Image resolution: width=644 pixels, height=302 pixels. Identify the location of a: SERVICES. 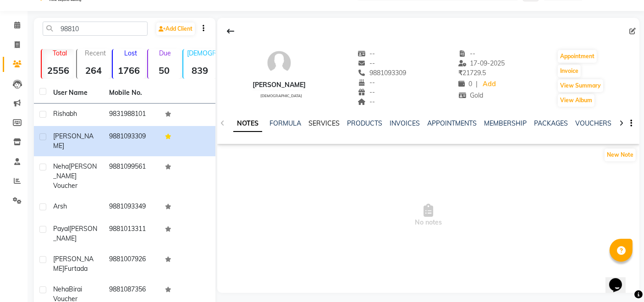
(324, 123).